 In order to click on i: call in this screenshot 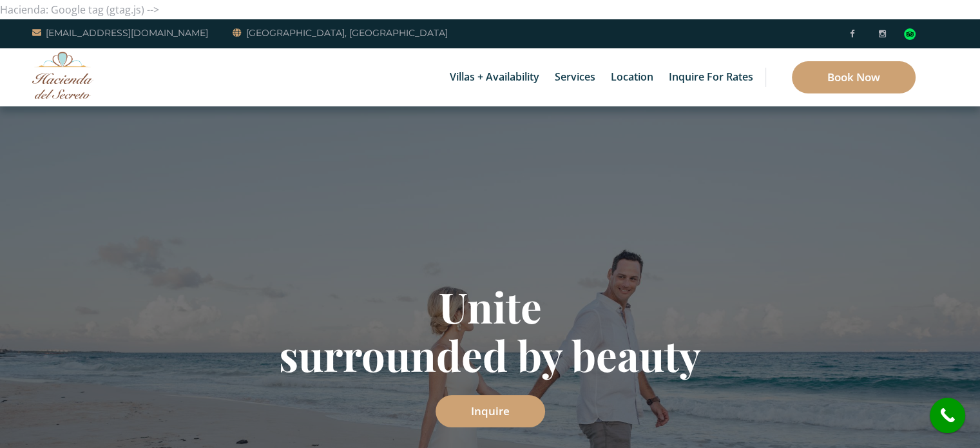, I will do `click(947, 414)`.